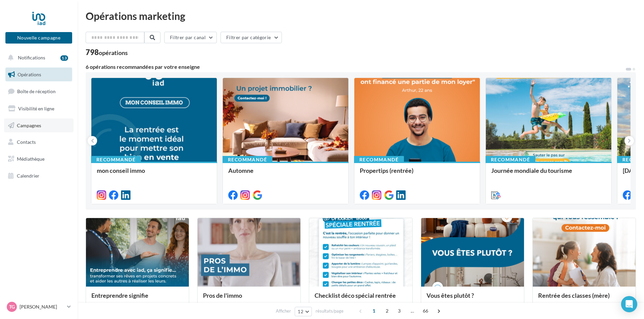  I want to click on div: Journée mondiale du tourisme, so click(549, 174).